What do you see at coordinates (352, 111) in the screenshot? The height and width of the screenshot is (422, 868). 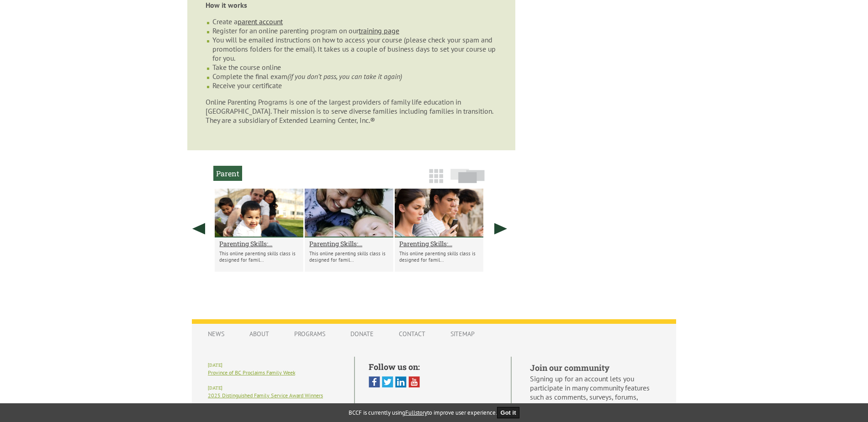 I see `p: Online Parenting Programs is one of the largest providers of family life education in [GEOGRAPHIC...` at bounding box center [352, 111].